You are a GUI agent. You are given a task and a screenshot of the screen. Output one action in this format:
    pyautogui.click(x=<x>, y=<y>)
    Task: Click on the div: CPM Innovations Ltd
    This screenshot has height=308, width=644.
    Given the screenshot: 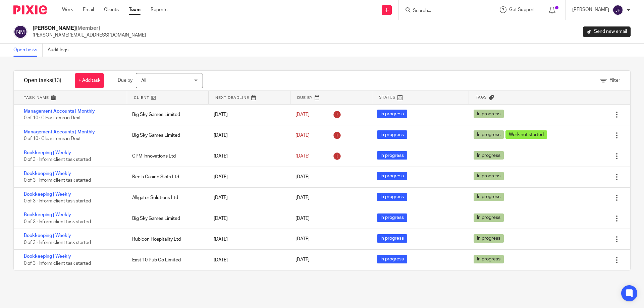 What is the action you would take?
    pyautogui.click(x=166, y=156)
    